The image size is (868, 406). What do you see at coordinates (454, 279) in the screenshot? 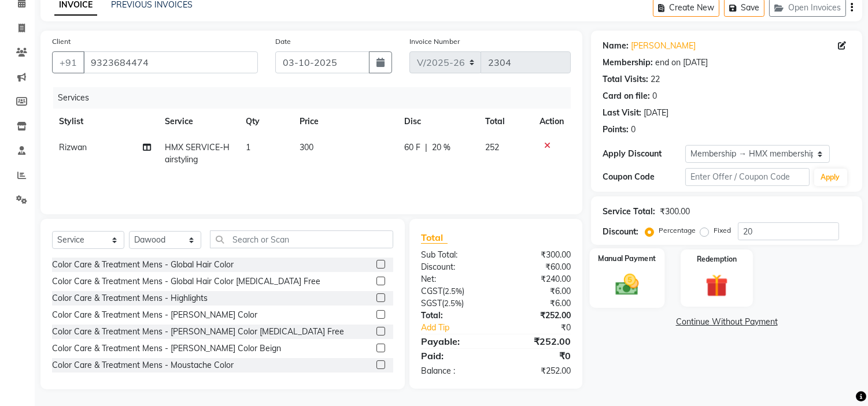
I see `div: Net:` at bounding box center [454, 279].